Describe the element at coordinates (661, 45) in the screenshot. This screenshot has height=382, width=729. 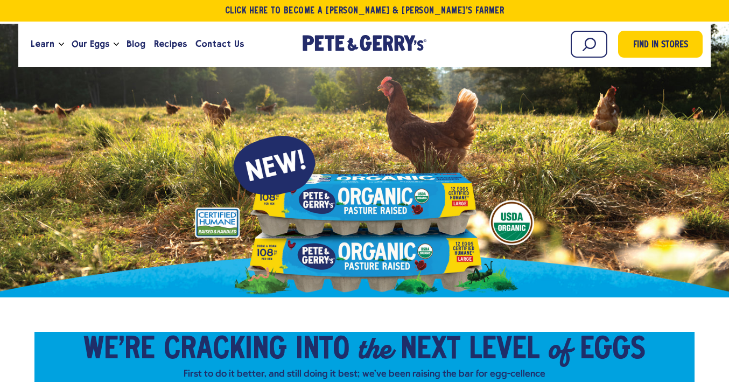
I see `span: Find in Stores` at that location.